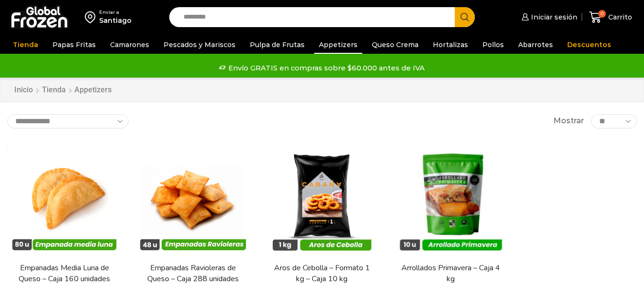 This screenshot has width=644, height=285. I want to click on div: Enviar a, so click(115, 12).